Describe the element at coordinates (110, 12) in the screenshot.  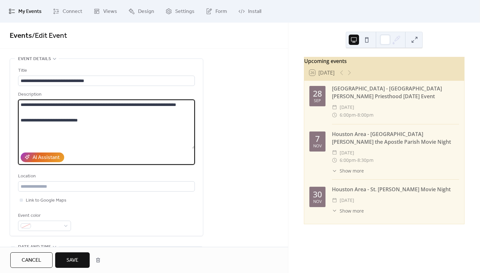
I see `span: Views` at that location.